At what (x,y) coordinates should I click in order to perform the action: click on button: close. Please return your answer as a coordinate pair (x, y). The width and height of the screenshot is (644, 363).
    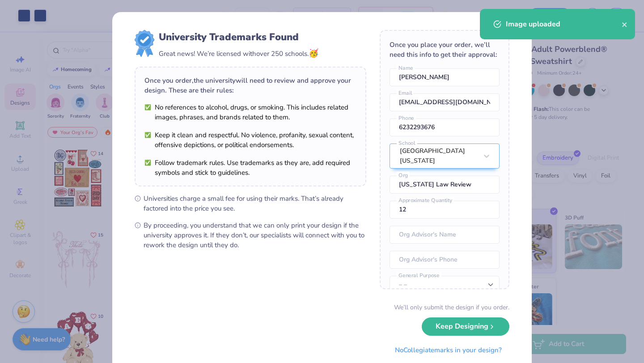
    Looking at the image, I should click on (625, 24).